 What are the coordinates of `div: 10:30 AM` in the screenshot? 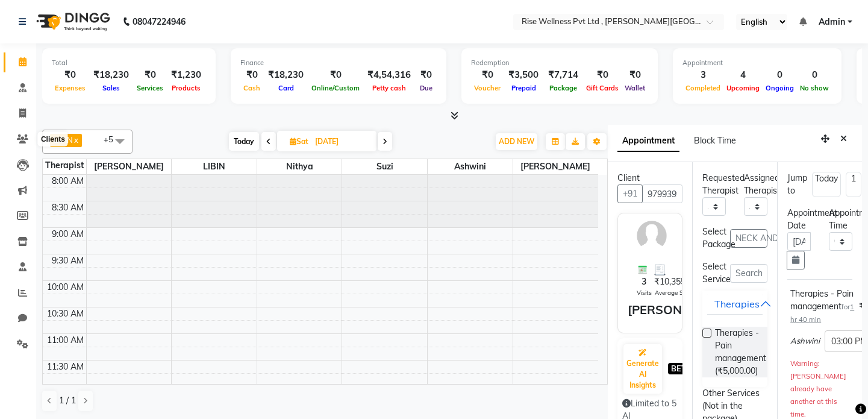 It's located at (65, 314).